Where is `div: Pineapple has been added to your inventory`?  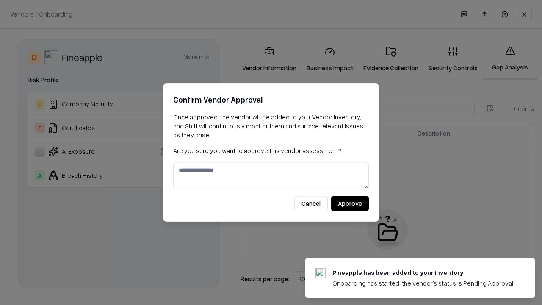
div: Pineapple has been added to your inventory is located at coordinates (423, 272).